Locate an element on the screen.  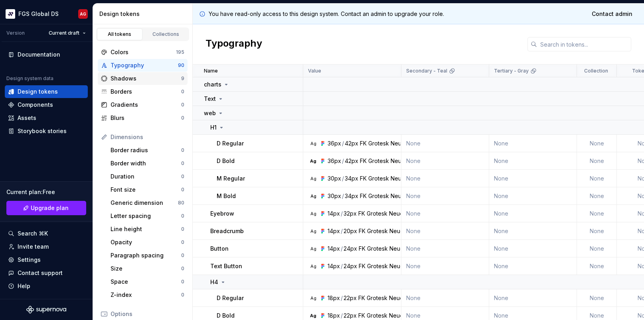
p: Value is located at coordinates (314, 71).